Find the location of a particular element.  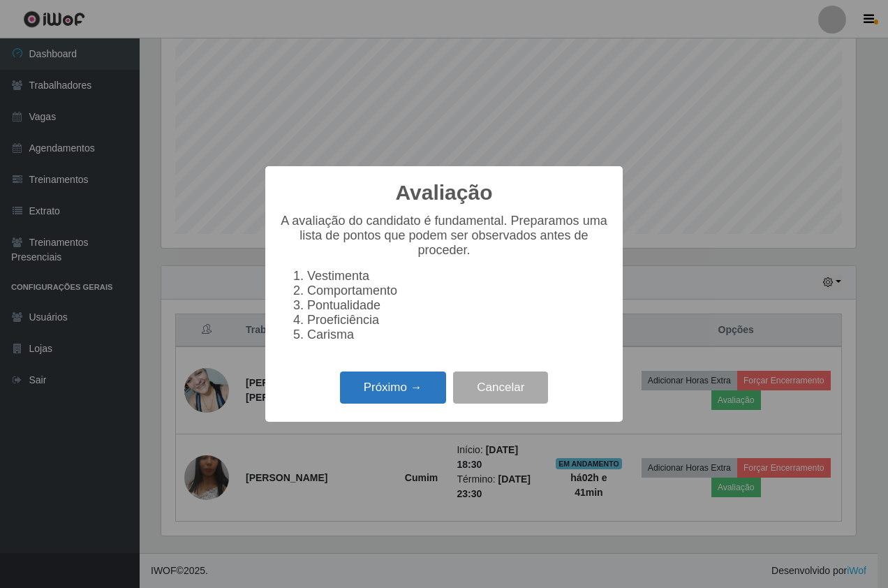

li: Vestimenta is located at coordinates (458, 276).